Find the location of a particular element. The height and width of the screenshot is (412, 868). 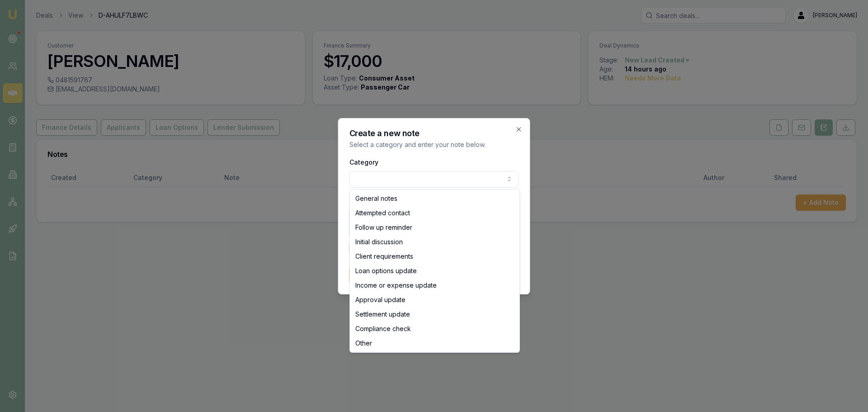

span: General notes is located at coordinates (377, 199).